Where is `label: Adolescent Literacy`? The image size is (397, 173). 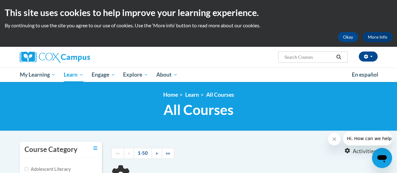 label: Adolescent Literacy is located at coordinates (48, 169).